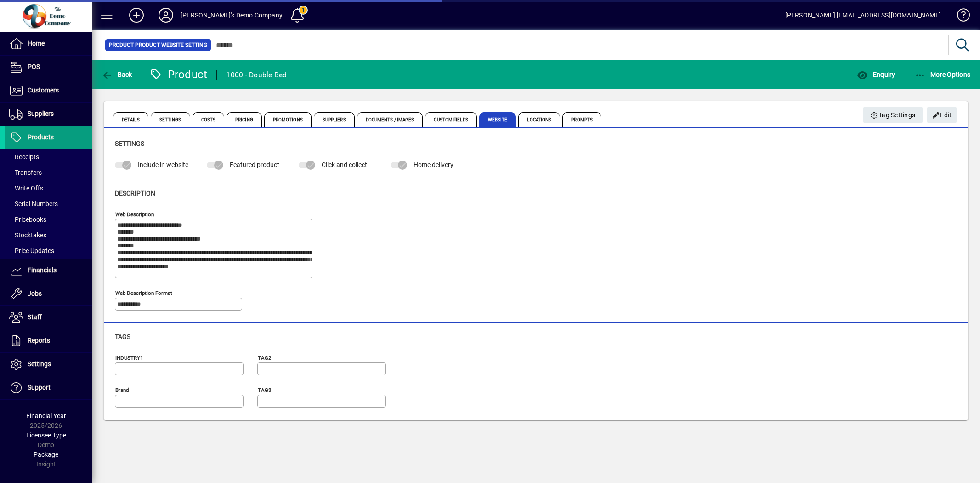 This screenshot has width=980, height=483. Describe the element at coordinates (209, 120) in the screenshot. I see `span: Costs` at that location.